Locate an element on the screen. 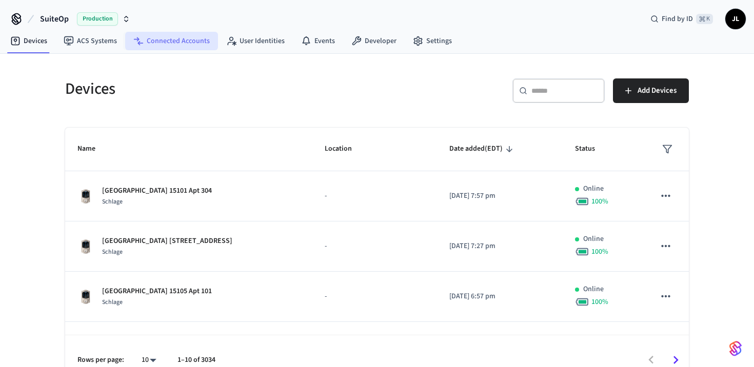  span: Add Devices is located at coordinates (657, 91).